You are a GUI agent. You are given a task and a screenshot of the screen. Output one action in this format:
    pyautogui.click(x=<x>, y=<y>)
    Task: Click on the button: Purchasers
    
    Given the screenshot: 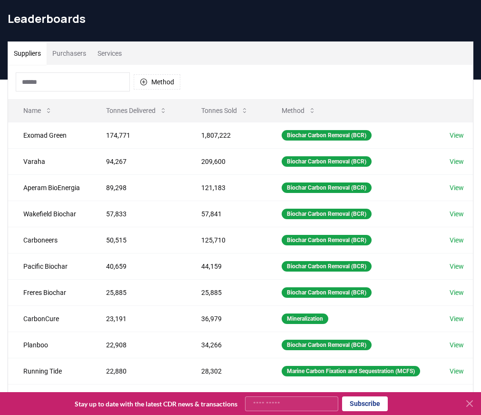 What is the action you would take?
    pyautogui.click(x=69, y=53)
    